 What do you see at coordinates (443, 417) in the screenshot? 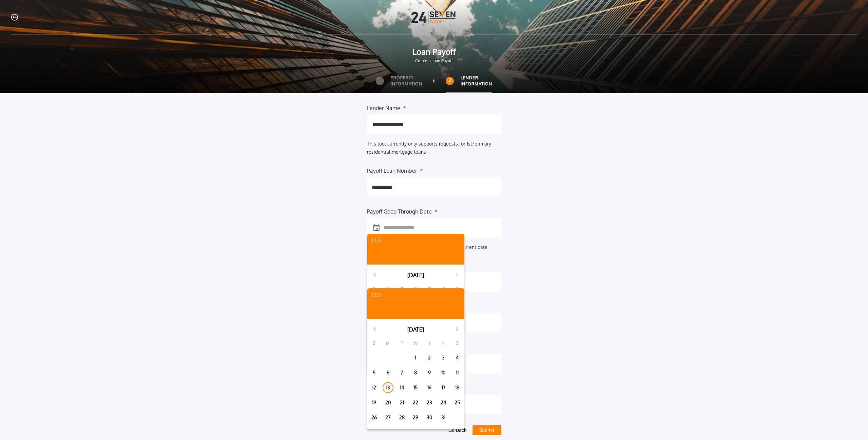
I see `button: 31` at bounding box center [443, 417].